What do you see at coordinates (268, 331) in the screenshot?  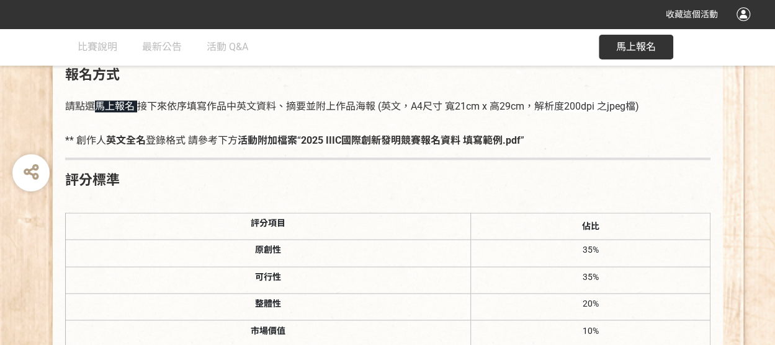 I see `p: 市場價值` at bounding box center [268, 331].